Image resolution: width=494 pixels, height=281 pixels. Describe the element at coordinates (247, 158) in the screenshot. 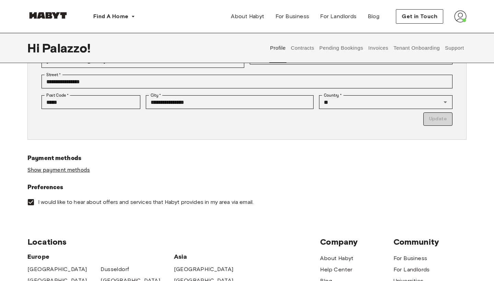

I see `h6: Payment methods` at that location.